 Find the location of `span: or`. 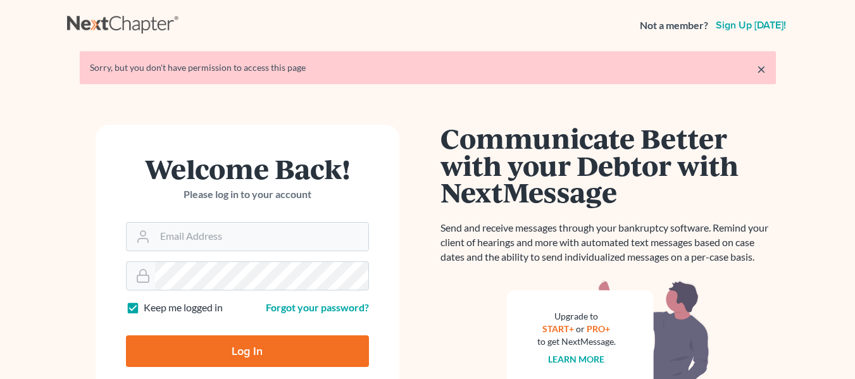

span: or is located at coordinates (580, 328).